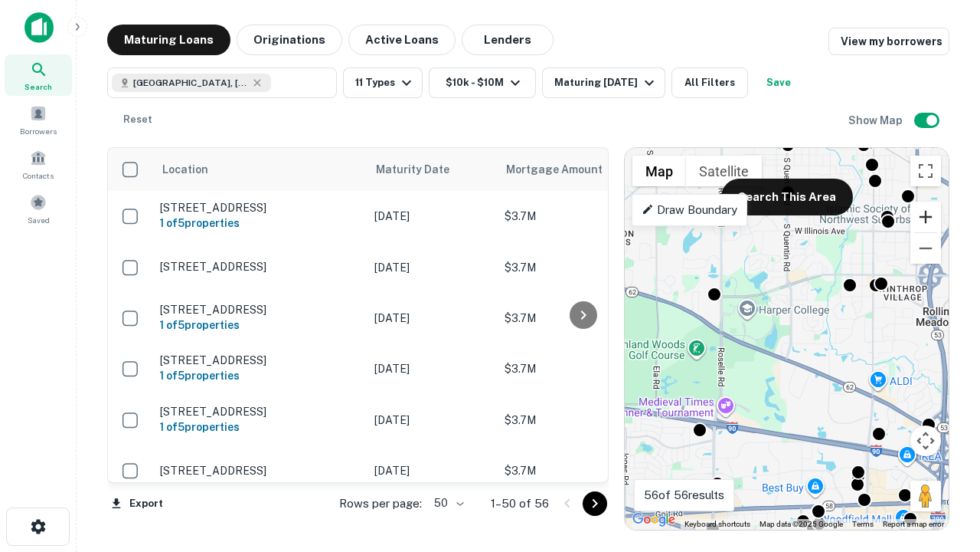 This screenshot has height=552, width=980. I want to click on span: Contacts, so click(38, 176).